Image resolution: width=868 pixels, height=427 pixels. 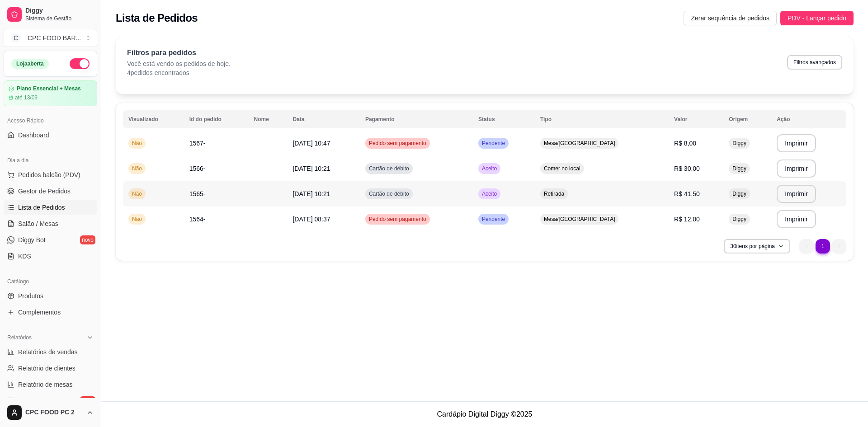 What do you see at coordinates (50, 240) in the screenshot?
I see `a: Diggy Botnovo` at bounding box center [50, 240].